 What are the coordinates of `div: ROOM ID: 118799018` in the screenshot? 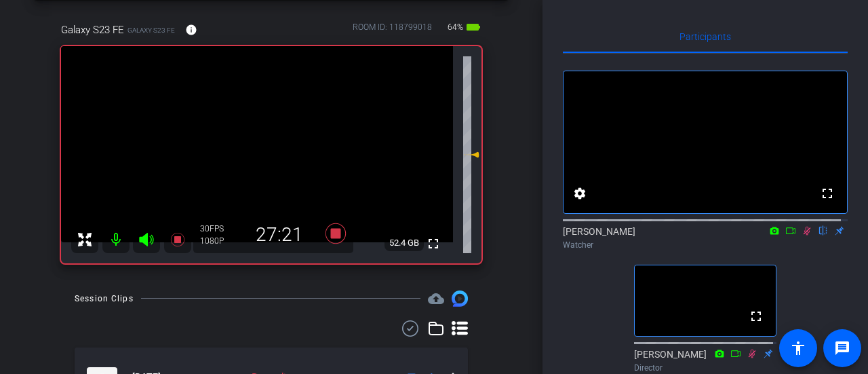 It's located at (392, 31).